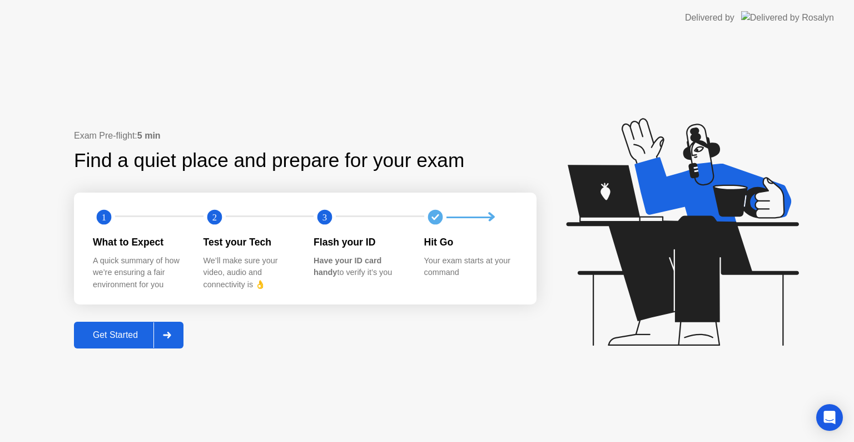 Image resolution: width=854 pixels, height=442 pixels. What do you see at coordinates (830, 417) in the screenshot?
I see `div: Open Intercom Messenger` at bounding box center [830, 417].